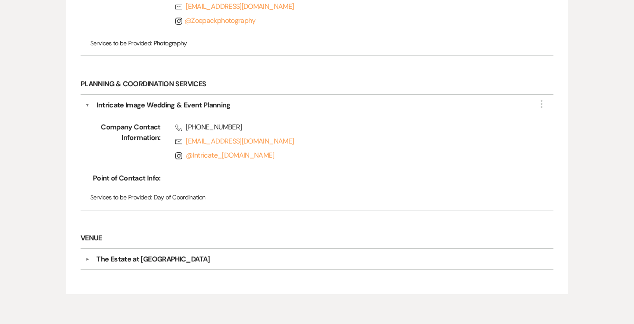  Describe the element at coordinates (215, 20) in the screenshot. I see `a: @Zoepackphotography` at that location.